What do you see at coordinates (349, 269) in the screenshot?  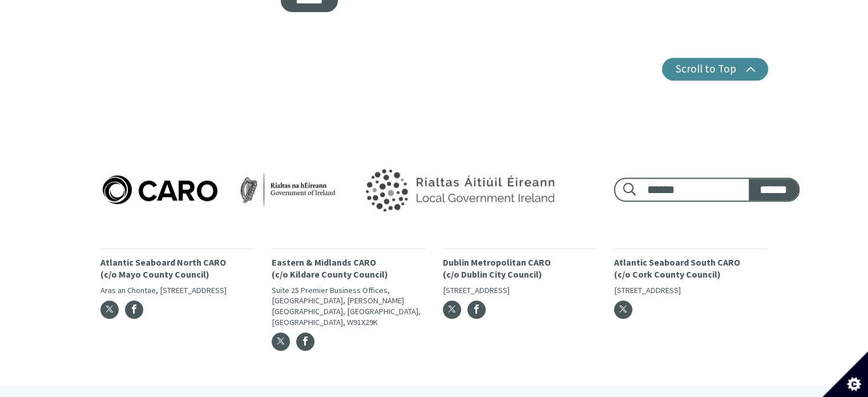 I see `p: Eastern & Midlands CARO (c/o Kildare County Council)` at bounding box center [349, 269].